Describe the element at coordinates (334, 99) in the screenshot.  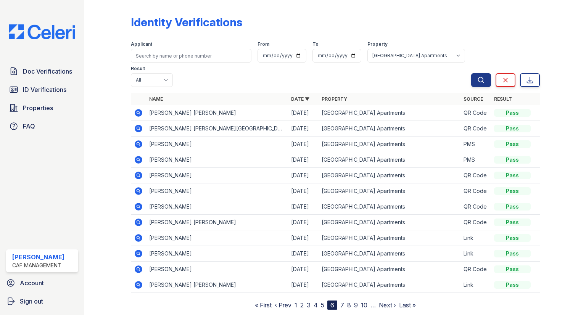
I see `a: Property` at that location.